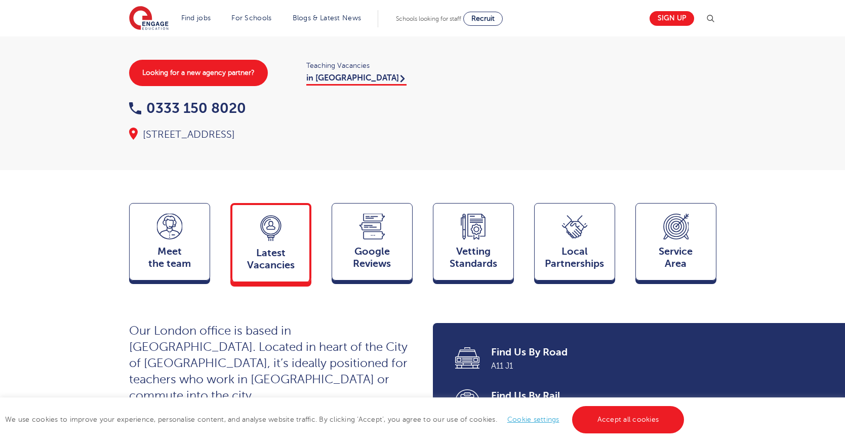  Describe the element at coordinates (149, 19) in the screenshot. I see `img: Engage Education` at that location.